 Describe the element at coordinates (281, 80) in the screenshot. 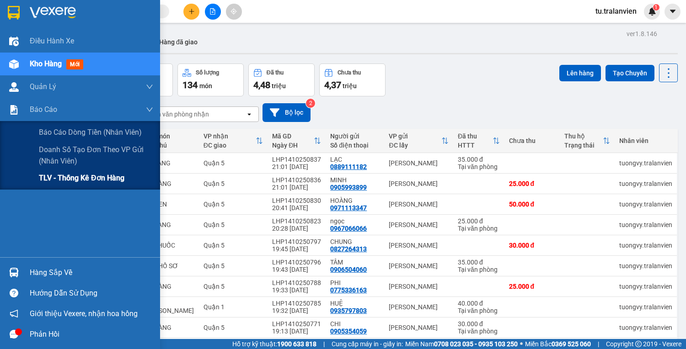

I see `button: Đã thu4,48 triệu` at that location.